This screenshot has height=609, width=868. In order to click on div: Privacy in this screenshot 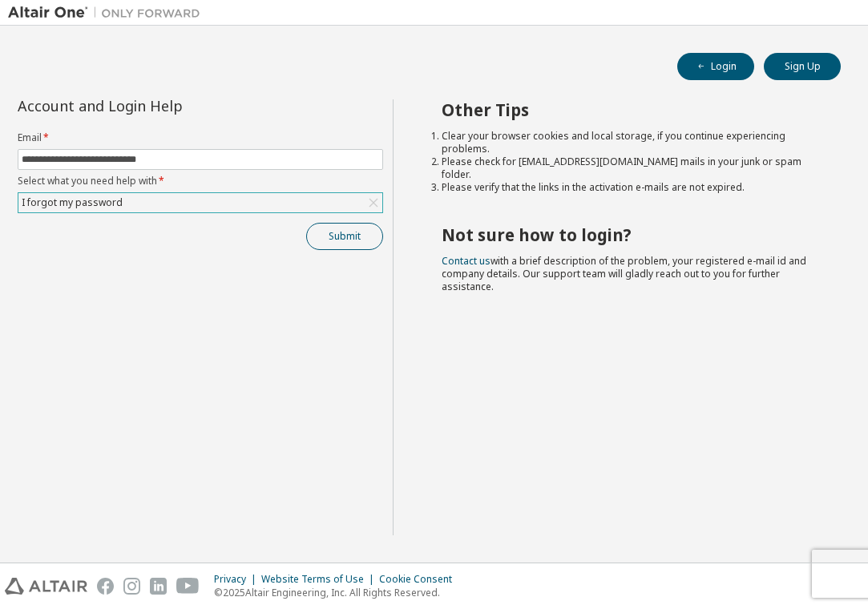, I will do `click(237, 579)`.